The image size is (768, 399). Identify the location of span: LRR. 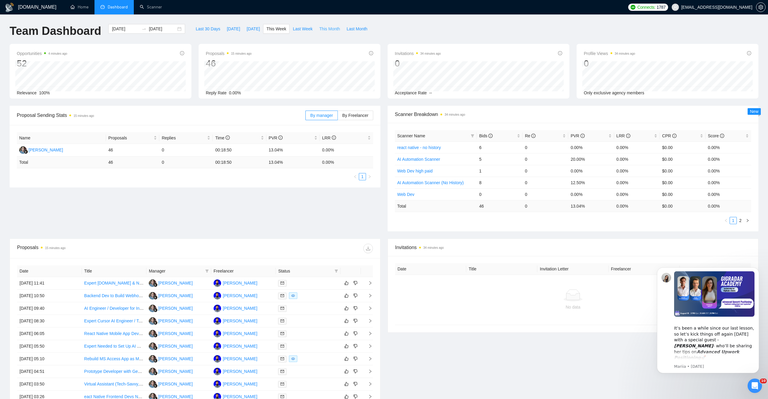
(624, 136).